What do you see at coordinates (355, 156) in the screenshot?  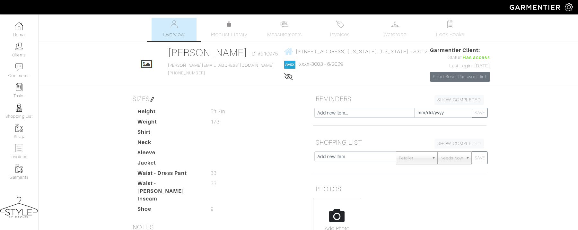 I see `input: Add new item` at bounding box center [355, 156].